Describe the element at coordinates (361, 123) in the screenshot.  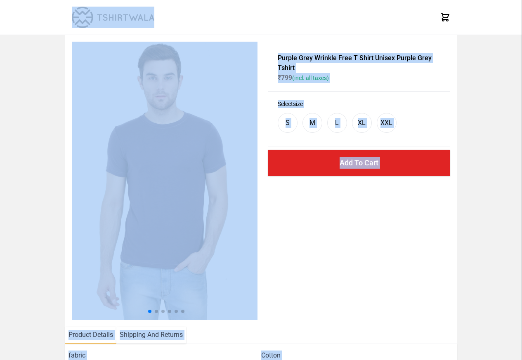
I see `div: XL` at that location.